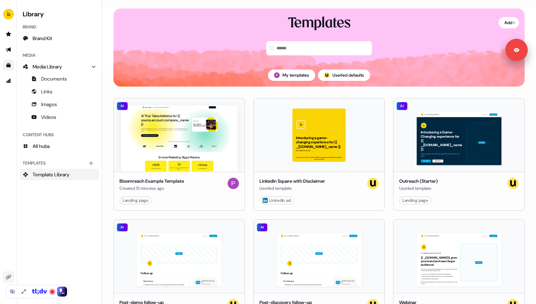  I want to click on div: Bloomreach Example Template, so click(152, 181).